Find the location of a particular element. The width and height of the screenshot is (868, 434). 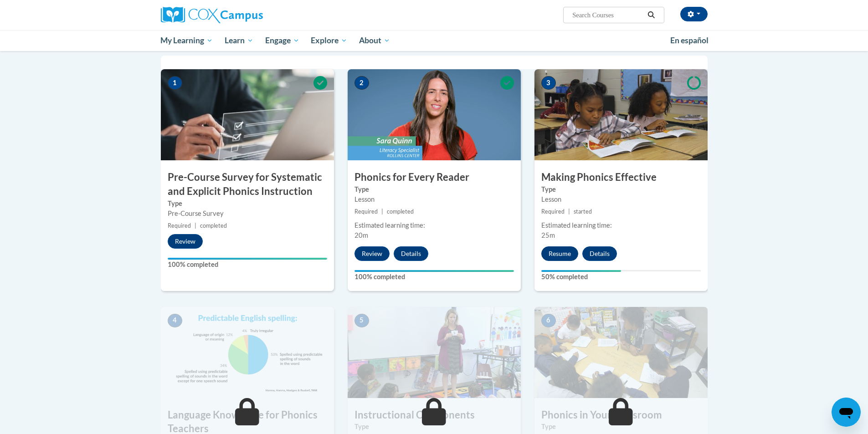

button: Account Settings is located at coordinates (694, 14).